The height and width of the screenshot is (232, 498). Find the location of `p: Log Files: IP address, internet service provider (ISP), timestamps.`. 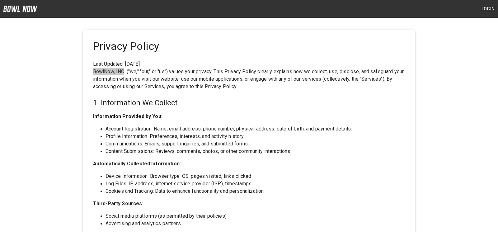

p: Log Files: IP address, internet service provider (ISP), timestamps. is located at coordinates (255, 184).